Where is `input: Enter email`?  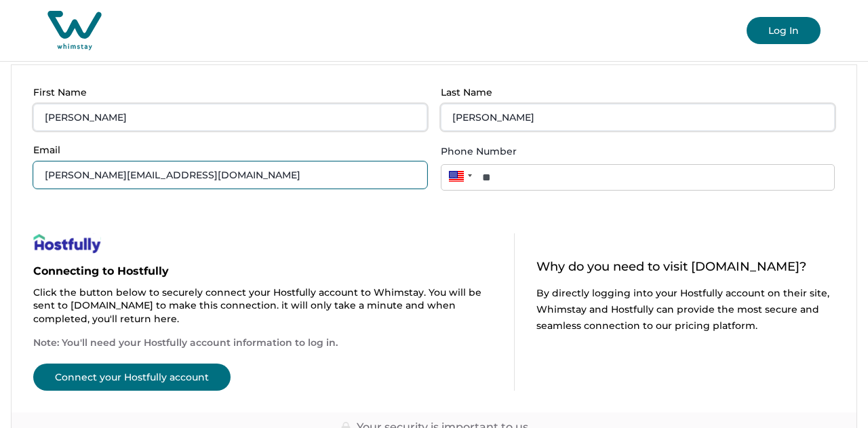 input: Enter email is located at coordinates (230, 176).